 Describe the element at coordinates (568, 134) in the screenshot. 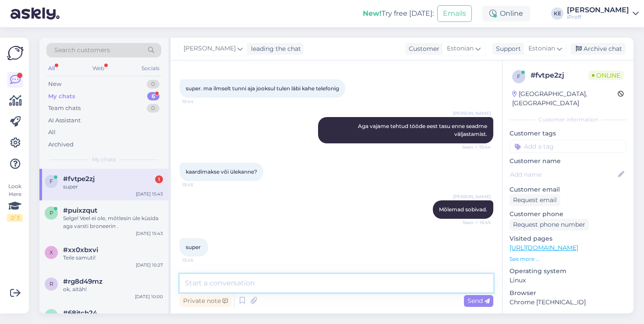

I see `p: Customer tags` at that location.